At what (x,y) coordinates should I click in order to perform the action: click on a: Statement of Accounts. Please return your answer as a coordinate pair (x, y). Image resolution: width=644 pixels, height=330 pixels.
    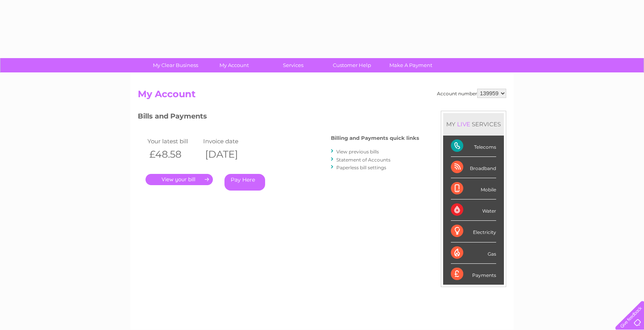
    Looking at the image, I should click on (363, 160).